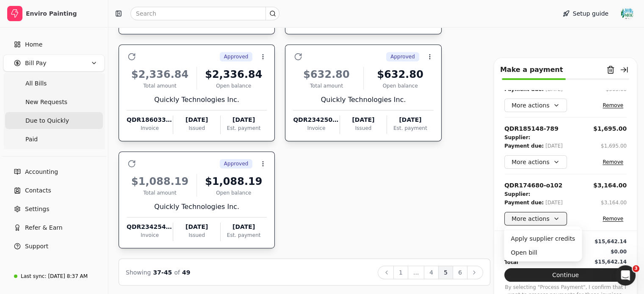 This screenshot has width=644, height=294. What do you see at coordinates (150, 120) in the screenshot?
I see `div: QDR186033-6985` at bounding box center [150, 120].